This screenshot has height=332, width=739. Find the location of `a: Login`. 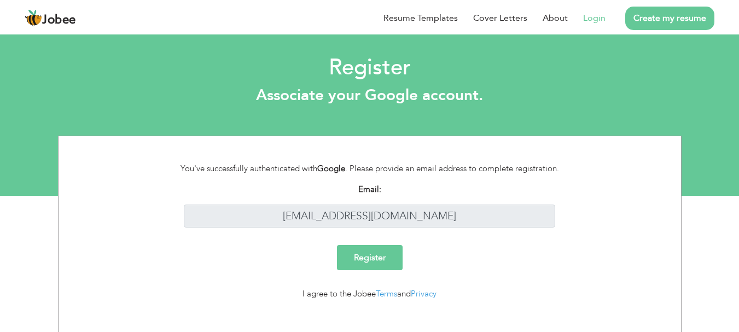

a: Login is located at coordinates (594, 18).